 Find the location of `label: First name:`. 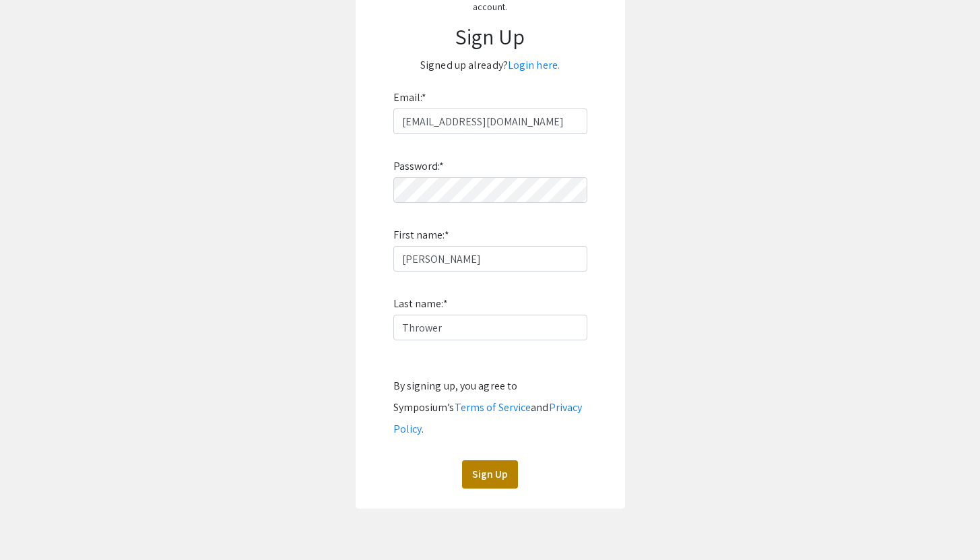

label: First name: is located at coordinates (421, 235).